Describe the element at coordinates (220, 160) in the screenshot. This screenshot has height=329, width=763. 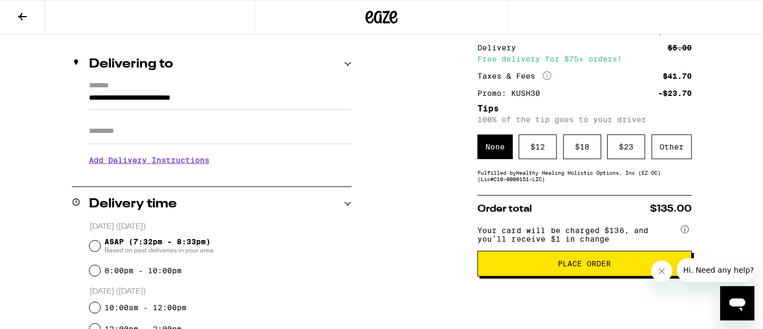
I see `h3: Add Delivery Instructions` at that location.